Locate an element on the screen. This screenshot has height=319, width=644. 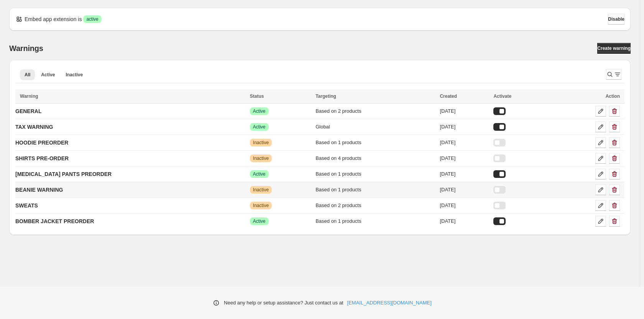
a: BEANIE WARNING is located at coordinates (39, 190).